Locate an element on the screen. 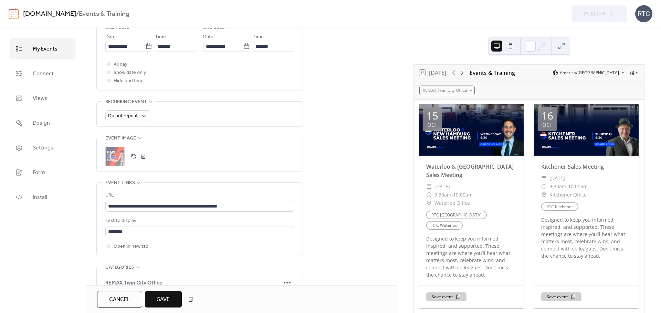  b: Events & Training is located at coordinates (104, 14).